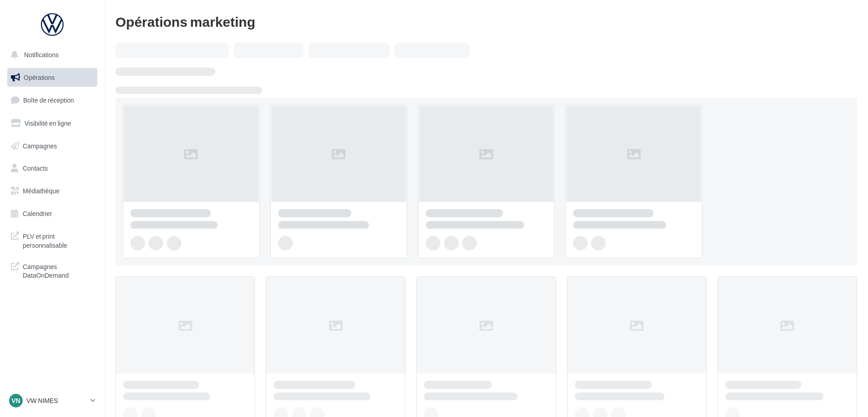  Describe the element at coordinates (56, 401) in the screenshot. I see `p: VW NIMES` at that location.